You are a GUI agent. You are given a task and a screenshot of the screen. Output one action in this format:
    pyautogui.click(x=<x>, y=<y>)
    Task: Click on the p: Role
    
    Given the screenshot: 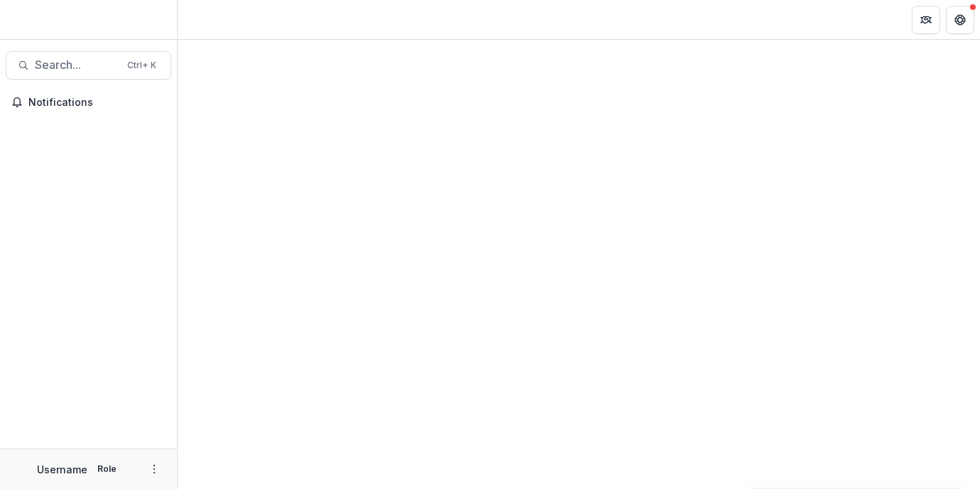 What is the action you would take?
    pyautogui.click(x=106, y=469)
    